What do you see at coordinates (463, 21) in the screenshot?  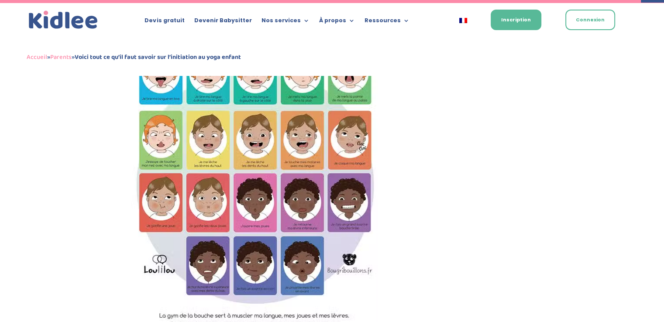 I see `img: Français` at bounding box center [463, 21].